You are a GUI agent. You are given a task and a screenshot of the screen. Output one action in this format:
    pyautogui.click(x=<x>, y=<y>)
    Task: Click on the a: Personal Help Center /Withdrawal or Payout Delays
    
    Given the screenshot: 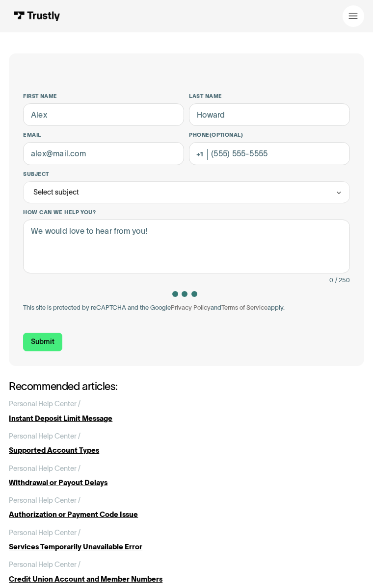 What is the action you would take?
    pyautogui.click(x=99, y=476)
    